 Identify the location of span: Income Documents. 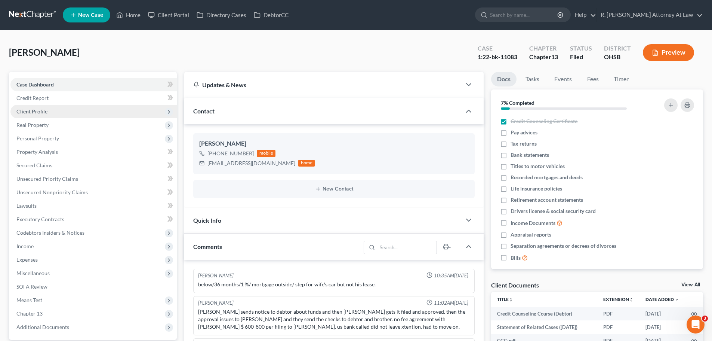
(533, 223).